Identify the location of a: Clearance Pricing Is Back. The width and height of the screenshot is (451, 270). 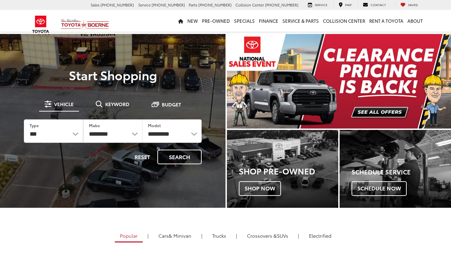
(339, 81).